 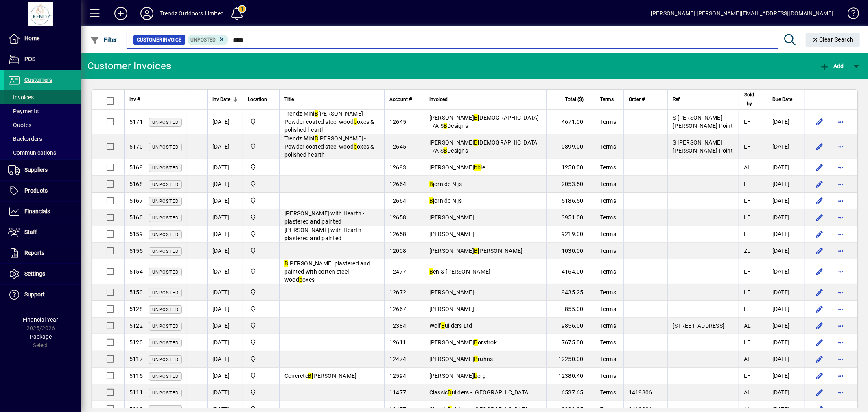 What do you see at coordinates (571, 184) in the screenshot?
I see `td: 2053.50` at bounding box center [571, 184].